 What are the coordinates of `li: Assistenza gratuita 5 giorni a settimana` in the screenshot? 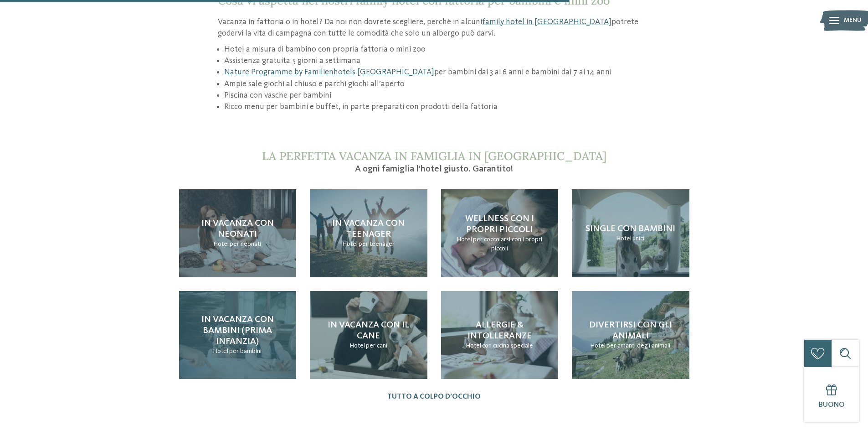 It's located at (437, 61).